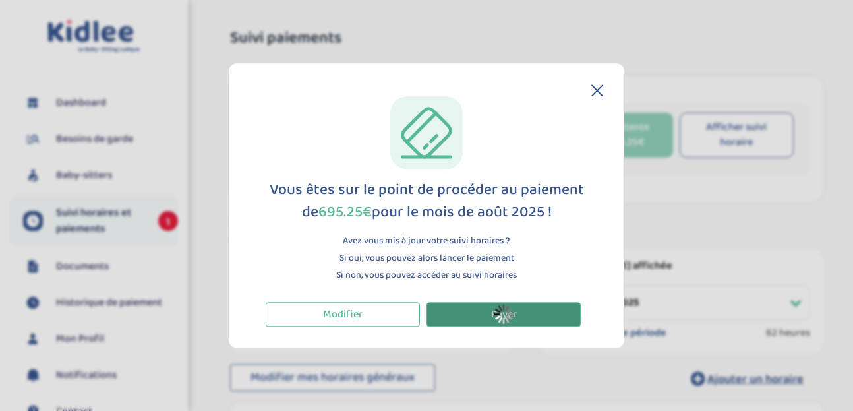 This screenshot has height=411, width=853. Describe the element at coordinates (426, 201) in the screenshot. I see `div: Vous êtes sur le point de procéder au paiement de pour le mois de août 2025 !` at that location.